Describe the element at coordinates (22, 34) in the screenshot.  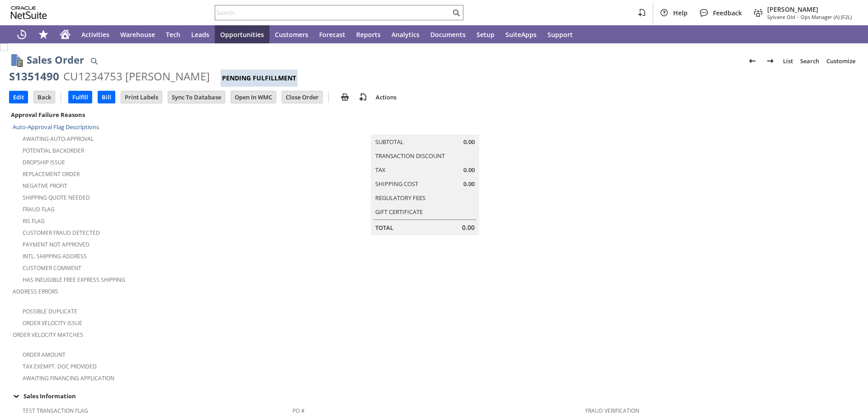
I see `svg: Recent Records` at that location.